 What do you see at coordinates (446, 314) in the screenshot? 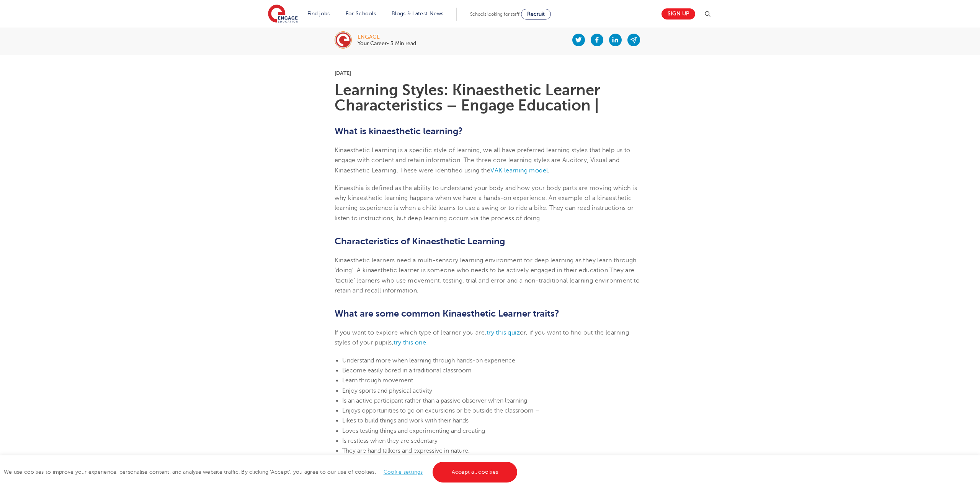
I see `span: What are some common Kinaesthetic Learner traits?` at bounding box center [446, 314].